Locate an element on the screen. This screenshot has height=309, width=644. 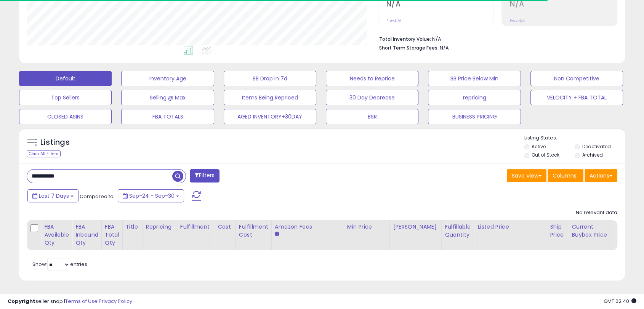
div: Min Price is located at coordinates (366, 227).